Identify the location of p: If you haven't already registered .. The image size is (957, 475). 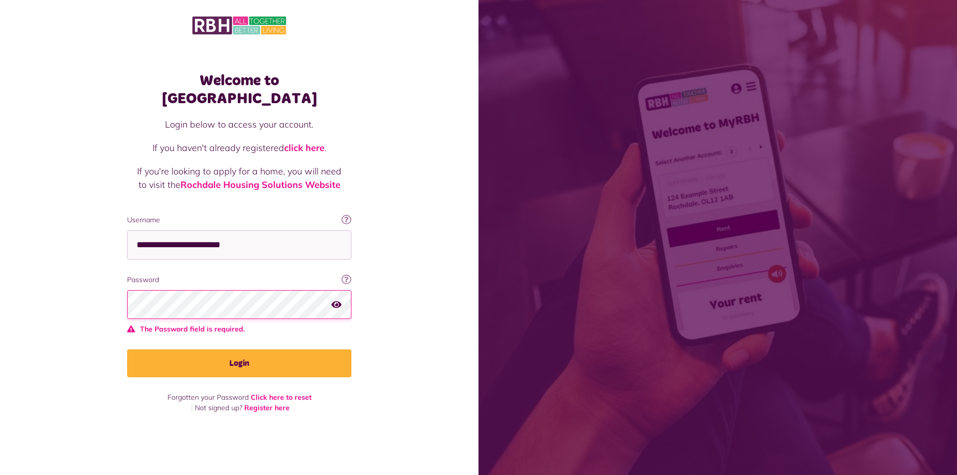
(239, 148).